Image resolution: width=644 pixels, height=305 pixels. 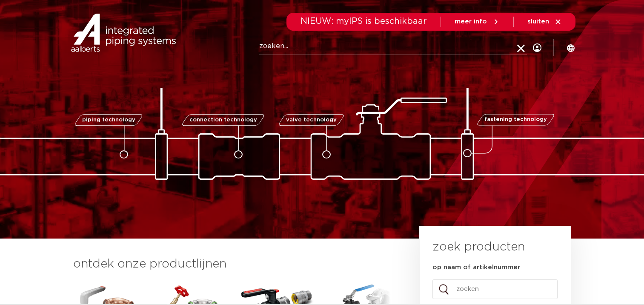 What do you see at coordinates (364, 21) in the screenshot?
I see `span: NIEUW: myIPS is beschikbaar` at bounding box center [364, 21].